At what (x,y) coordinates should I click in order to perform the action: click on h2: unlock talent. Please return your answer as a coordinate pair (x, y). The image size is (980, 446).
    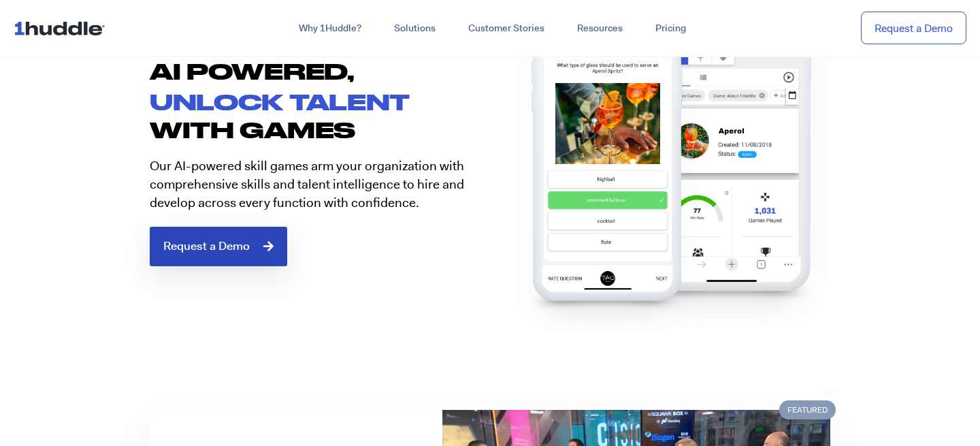
    Looking at the image, I should click on (320, 102).